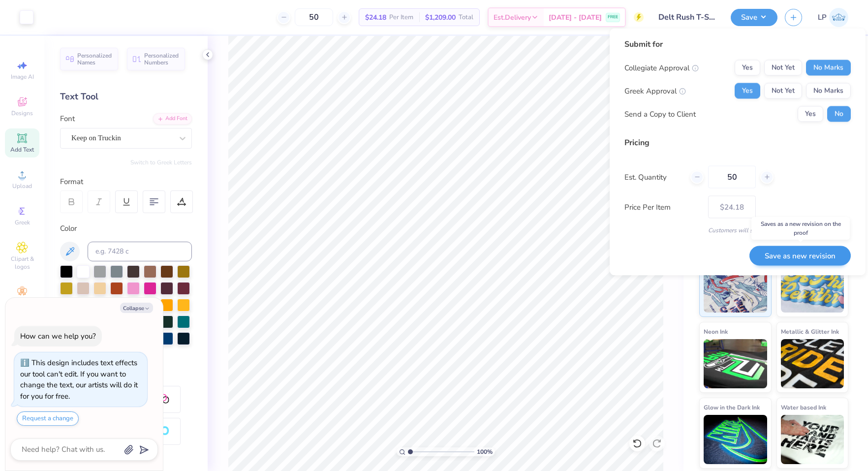 Image resolution: width=868 pixels, height=471 pixels. I want to click on span: FREE, so click(613, 17).